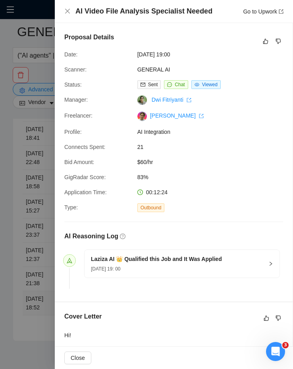 The width and height of the screenshot is (293, 369). Describe the element at coordinates (144, 11) in the screenshot. I see `h4: AI Video File Analysis Specialist Needed` at that location.